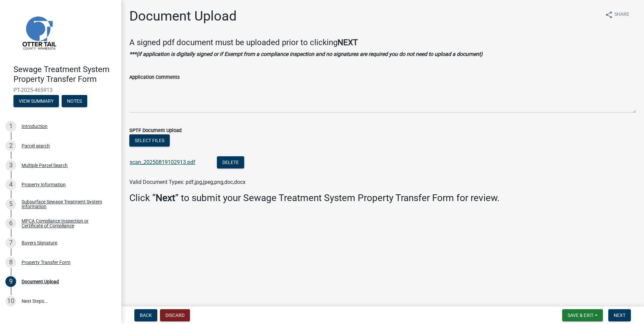 The height and width of the screenshot is (324, 644). Describe the element at coordinates (175, 315) in the screenshot. I see `button: Discard` at that location.